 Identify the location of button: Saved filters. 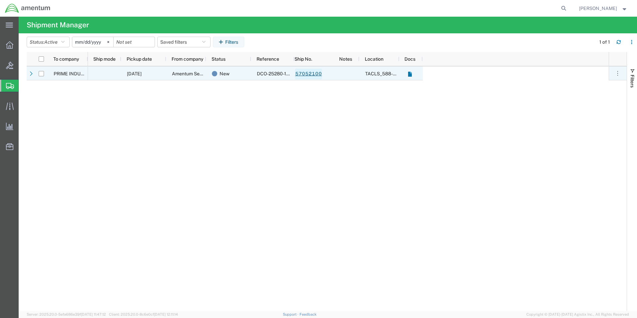
(184, 42).